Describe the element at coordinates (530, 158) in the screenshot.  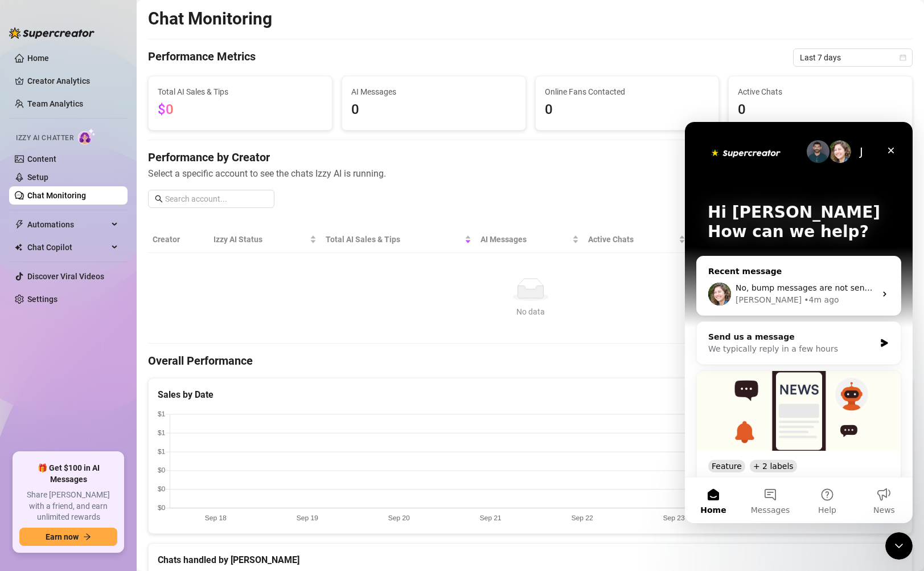
I see `h4: Performance by Creator` at that location.